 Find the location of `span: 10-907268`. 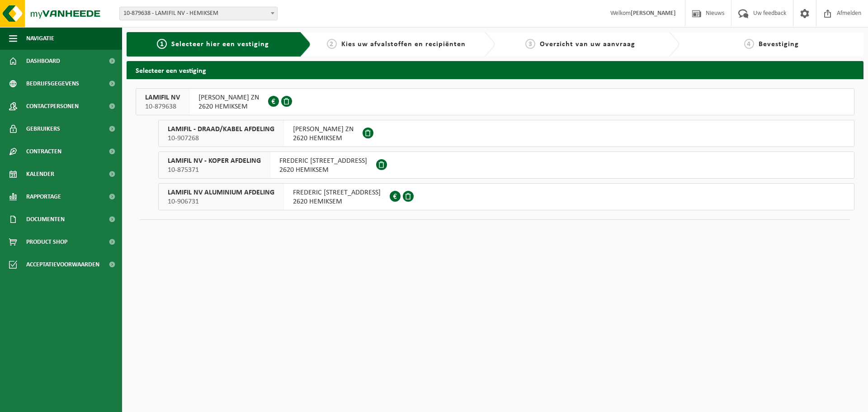

span: 10-907268 is located at coordinates (221, 138).